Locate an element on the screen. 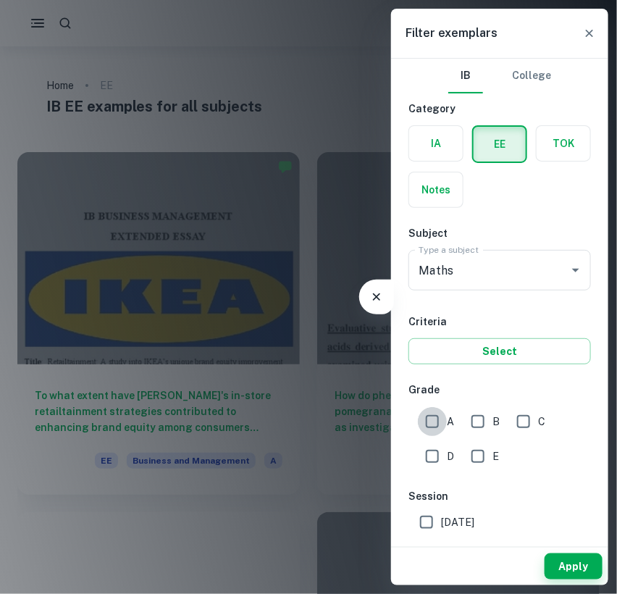  label: Type a subject is located at coordinates (449, 249).